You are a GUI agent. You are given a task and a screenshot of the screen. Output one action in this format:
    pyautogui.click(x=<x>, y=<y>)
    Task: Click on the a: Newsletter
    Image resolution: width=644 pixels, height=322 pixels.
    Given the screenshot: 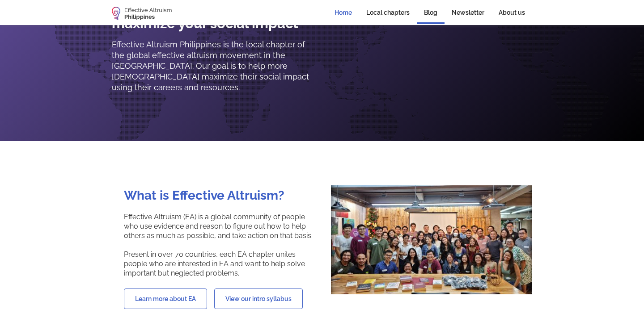 What is the action you would take?
    pyautogui.click(x=468, y=13)
    